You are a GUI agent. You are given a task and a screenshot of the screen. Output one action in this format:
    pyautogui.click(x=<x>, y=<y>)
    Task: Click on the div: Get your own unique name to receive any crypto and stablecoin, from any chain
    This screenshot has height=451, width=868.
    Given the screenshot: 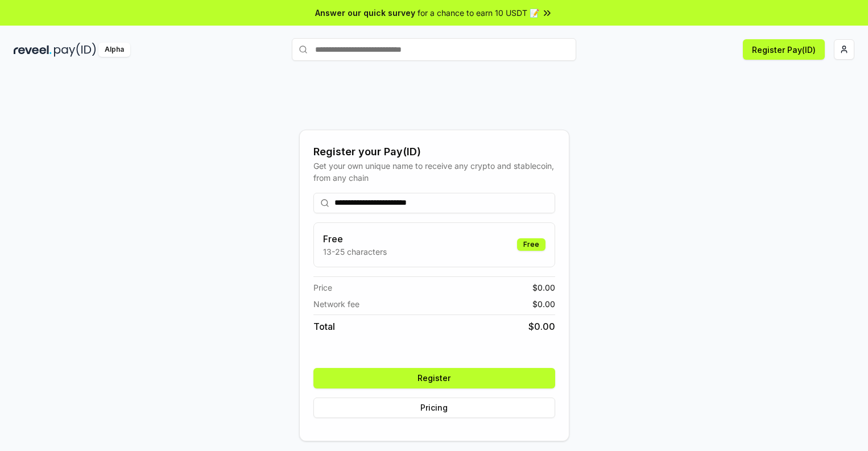 What is the action you would take?
    pyautogui.click(x=434, y=172)
    